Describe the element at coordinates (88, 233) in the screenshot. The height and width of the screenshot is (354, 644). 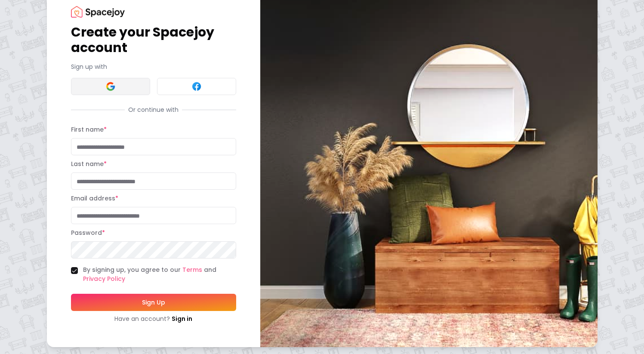
I see `label: Password` at that location.